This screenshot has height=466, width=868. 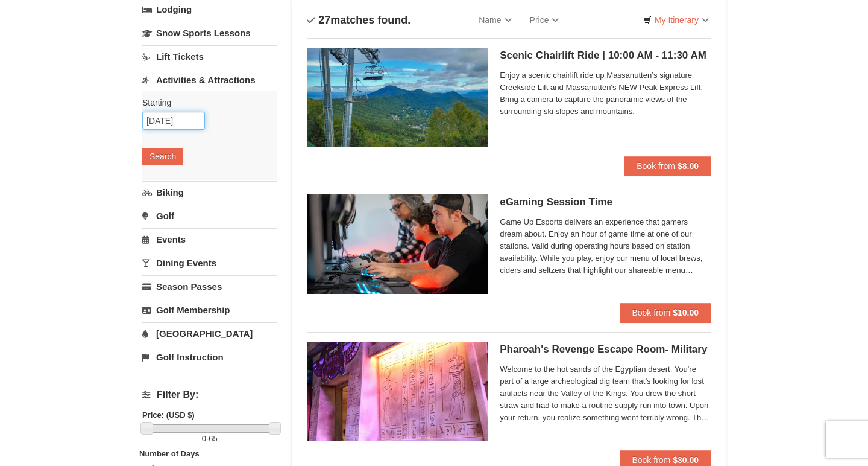 I want to click on h5: Scenic Chairlift Ride | 10:00 AM - 11:30 AM, so click(x=605, y=56).